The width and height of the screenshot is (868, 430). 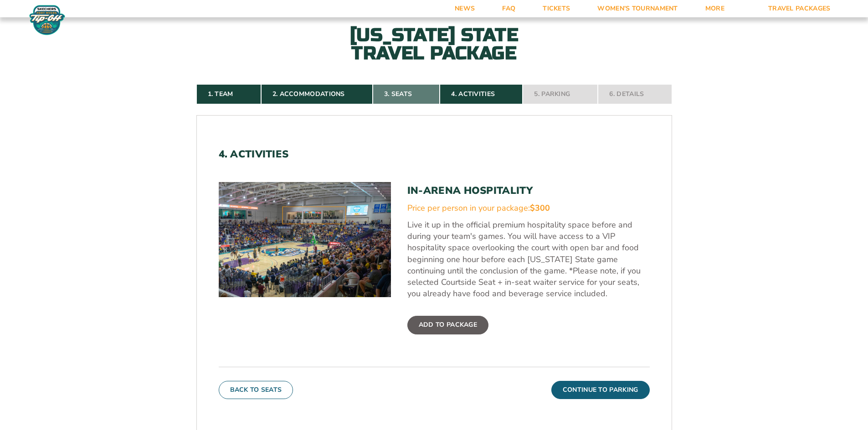 What do you see at coordinates (229, 94) in the screenshot?
I see `a: 1. Team` at bounding box center [229, 94].